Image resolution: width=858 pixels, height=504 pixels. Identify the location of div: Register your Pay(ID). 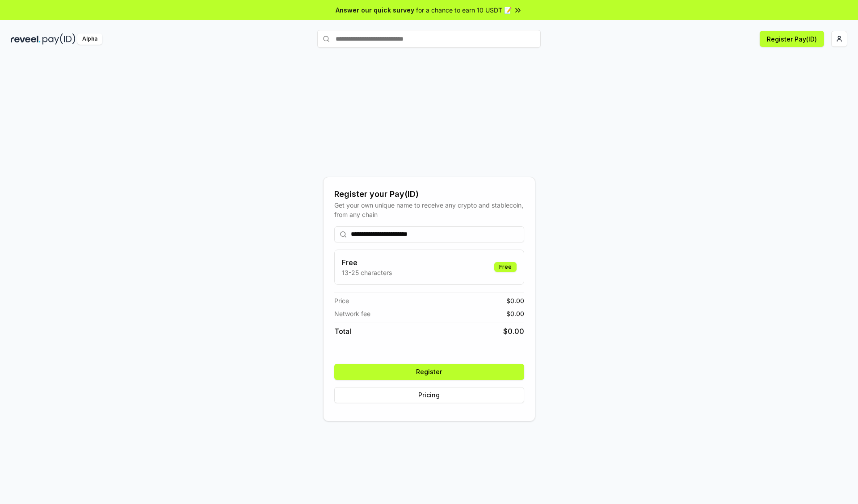
(429, 194).